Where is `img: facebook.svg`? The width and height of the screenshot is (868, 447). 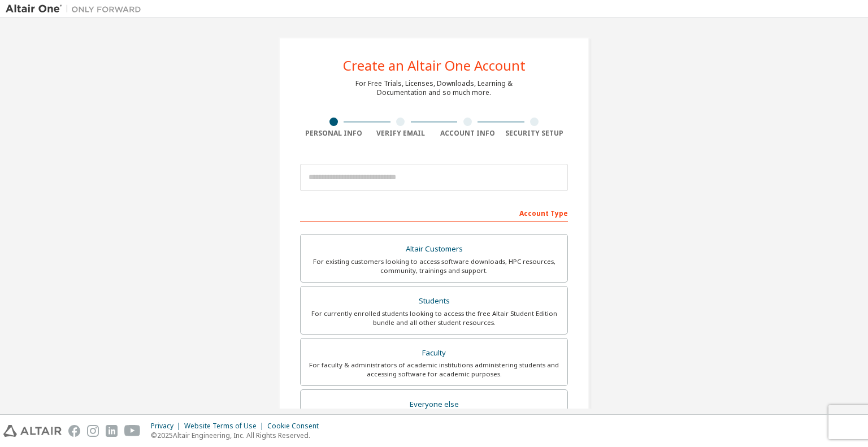 img: facebook.svg is located at coordinates (74, 431).